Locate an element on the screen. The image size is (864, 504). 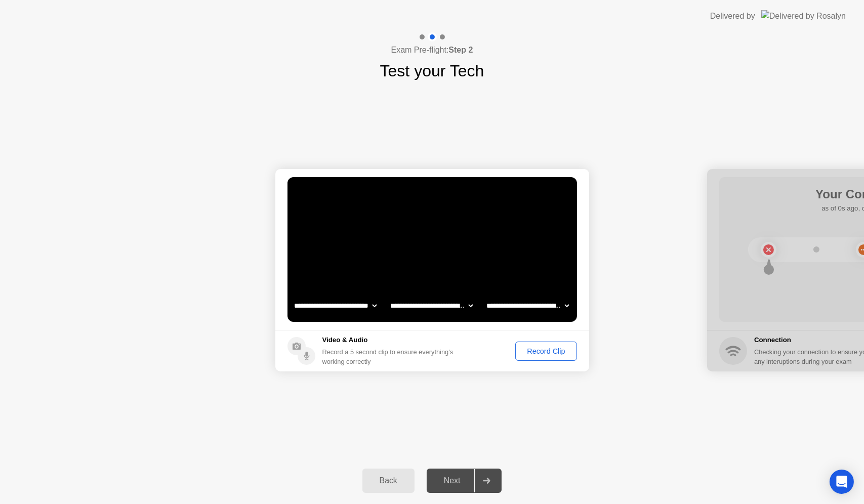
div: Next is located at coordinates (452, 481).